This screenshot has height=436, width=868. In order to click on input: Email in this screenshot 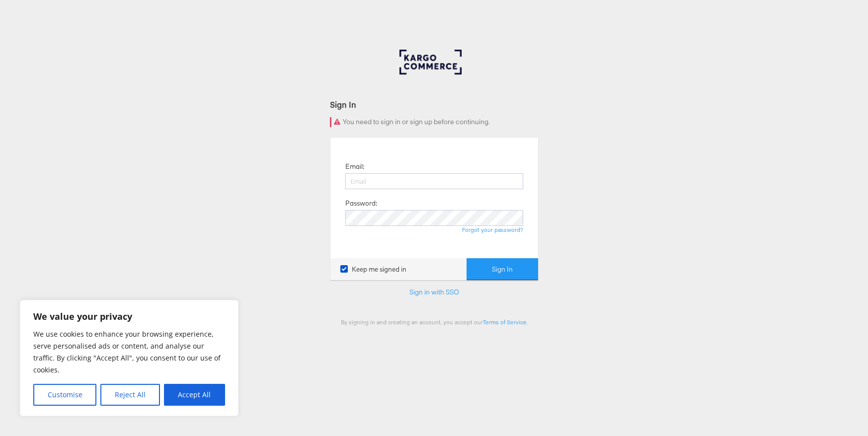, I will do `click(434, 181)`.